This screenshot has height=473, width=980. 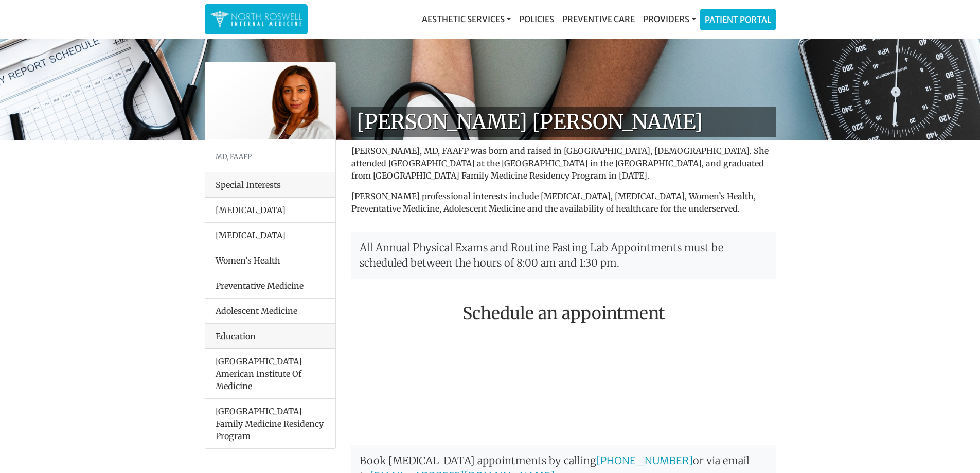 What do you see at coordinates (563, 255) in the screenshot?
I see `p: All Annual Physical Exams and Routine Fasting Lab Appointments must be scheduled between the hour...` at bounding box center [563, 255].